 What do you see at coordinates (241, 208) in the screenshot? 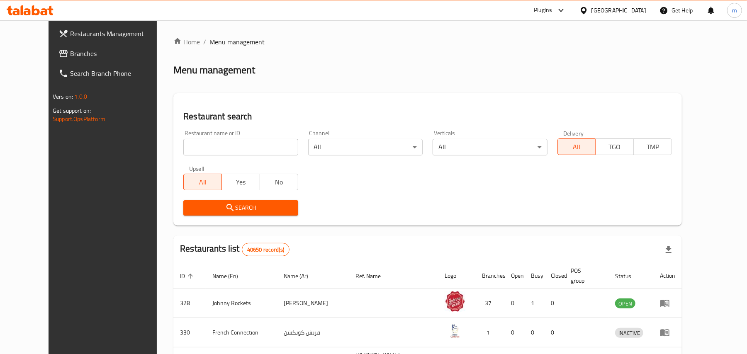
I see `button: Search` at bounding box center [241, 208].